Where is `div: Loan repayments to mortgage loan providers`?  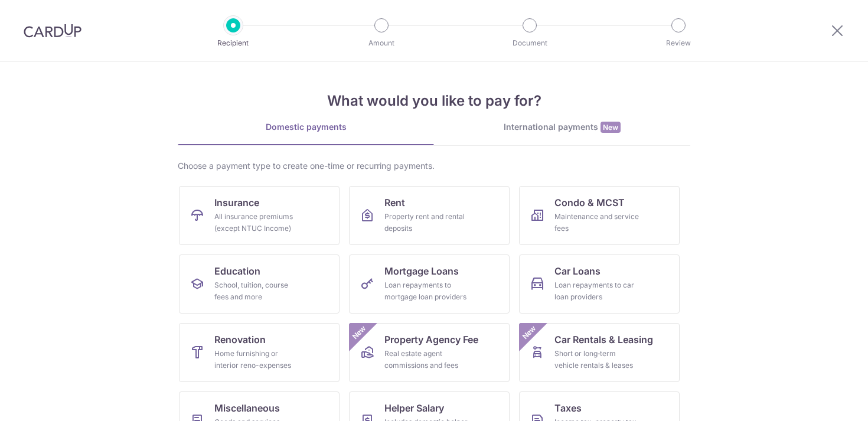 div: Loan repayments to mortgage loan providers is located at coordinates (427, 291).